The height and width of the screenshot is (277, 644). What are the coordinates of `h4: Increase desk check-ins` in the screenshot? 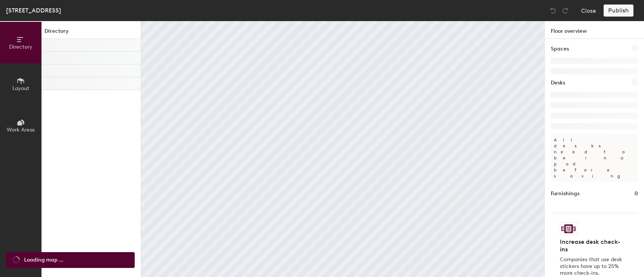 It's located at (592, 246).